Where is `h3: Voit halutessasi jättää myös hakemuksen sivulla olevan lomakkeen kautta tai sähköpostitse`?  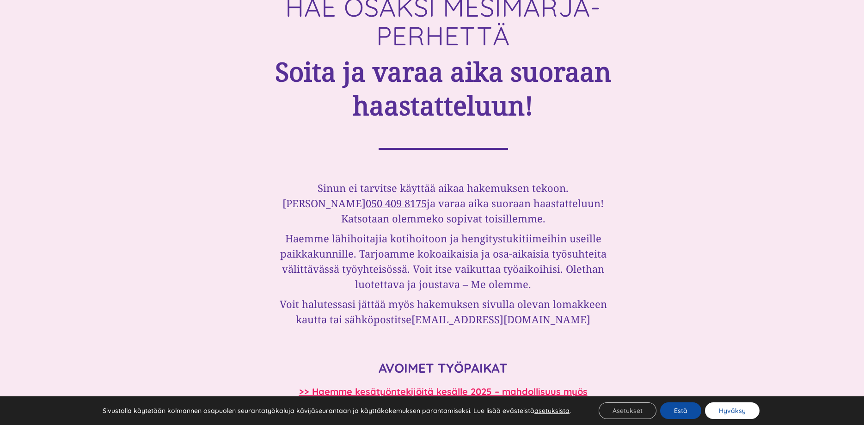 h3: Voit halutessasi jättää myös hakemuksen sivulla olevan lomakkeen kautta tai sähköpostitse is located at coordinates (443, 311).